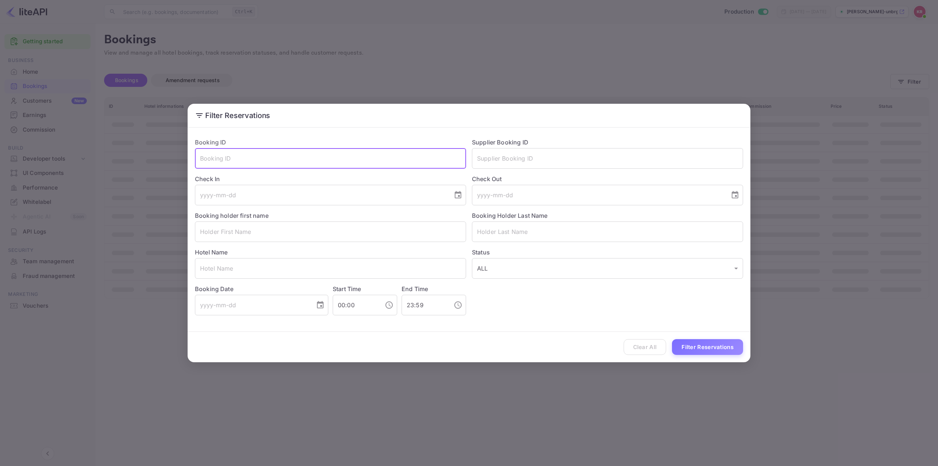 This screenshot has height=466, width=938. What do you see at coordinates (707, 347) in the screenshot?
I see `button: Filter Reservations` at bounding box center [707, 347].